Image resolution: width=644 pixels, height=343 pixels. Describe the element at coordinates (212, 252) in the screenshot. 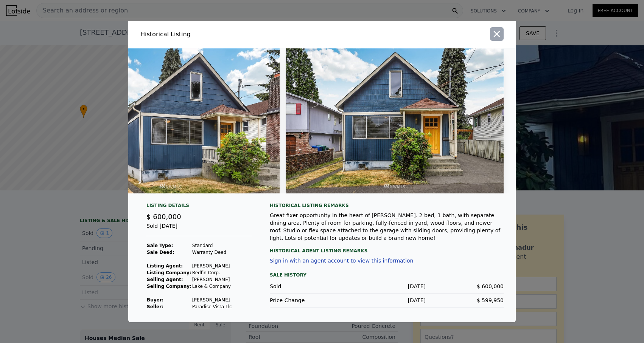

I see `td: Warranty Deed` at that location.